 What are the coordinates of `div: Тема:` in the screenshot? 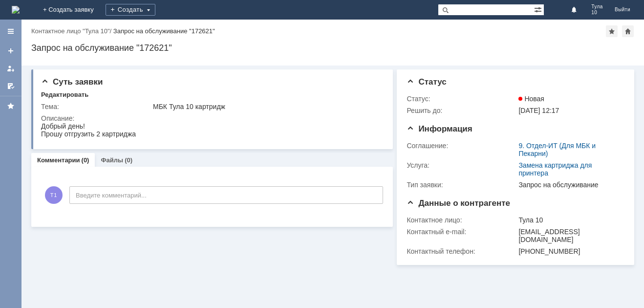 It's located at (96, 107).